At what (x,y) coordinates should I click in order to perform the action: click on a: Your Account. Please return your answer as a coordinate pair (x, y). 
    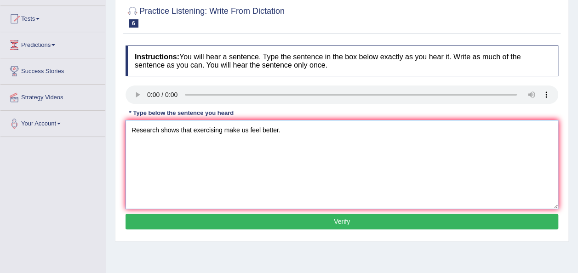
    Looking at the image, I should click on (53, 122).